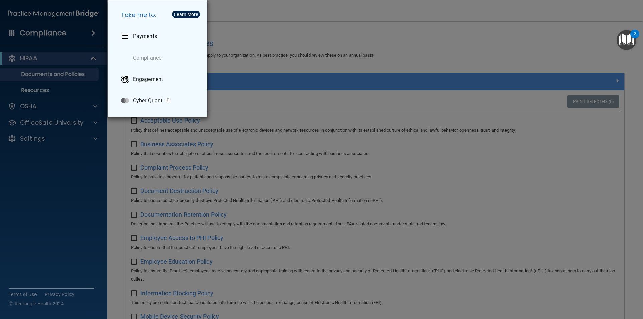 The height and width of the screenshot is (319, 643). What do you see at coordinates (159, 101) in the screenshot?
I see `a: Cyber Quant` at bounding box center [159, 101].